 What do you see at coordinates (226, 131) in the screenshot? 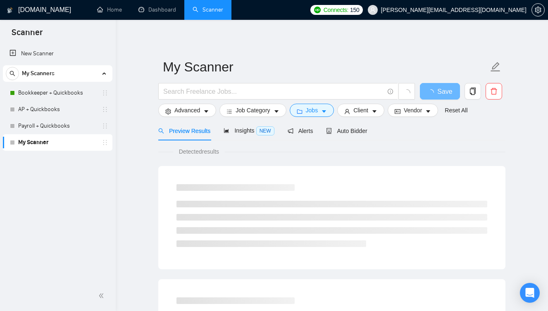
I see `span: area-chart` at bounding box center [226, 131].